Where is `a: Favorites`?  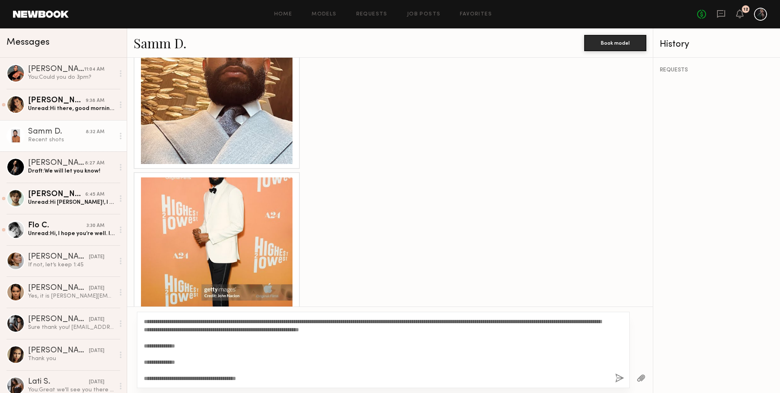
a: Favorites is located at coordinates (476, 14).